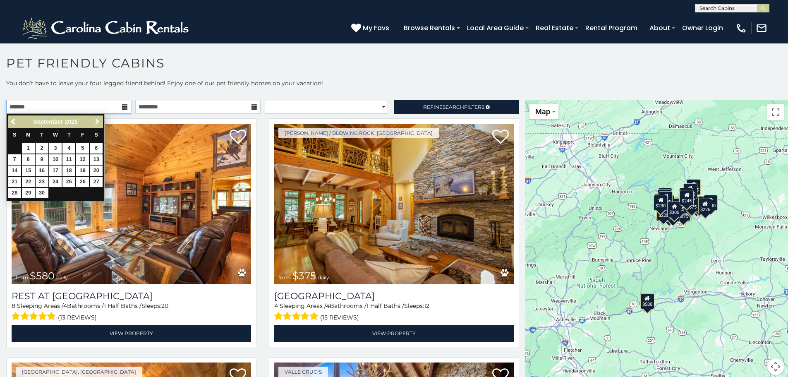 The width and height of the screenshot is (788, 377). What do you see at coordinates (741, 28) in the screenshot?
I see `img: phone-regular-white.png` at bounding box center [741, 28].